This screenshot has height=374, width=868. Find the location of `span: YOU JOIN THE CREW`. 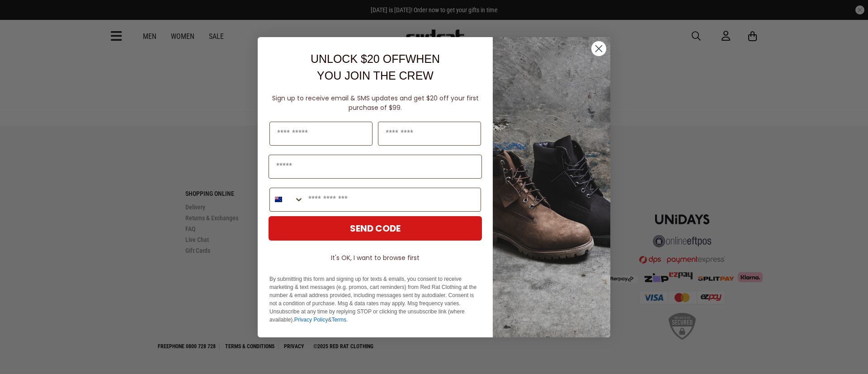

span: YOU JOIN THE CREW is located at coordinates (376, 76).